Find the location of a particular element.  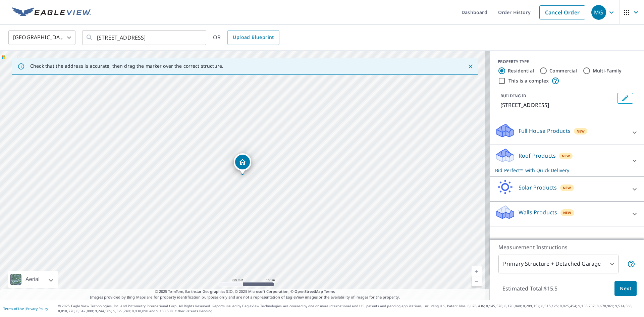

a: Current Level 17, Zoom In is located at coordinates (476, 272).